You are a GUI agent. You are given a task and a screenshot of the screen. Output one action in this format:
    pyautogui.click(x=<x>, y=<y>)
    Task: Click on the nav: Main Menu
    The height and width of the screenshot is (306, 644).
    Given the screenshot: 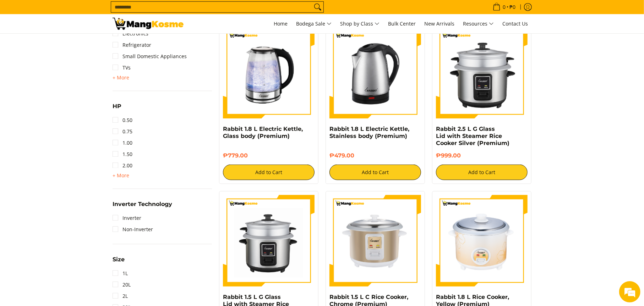 What is the action you would take?
    pyautogui.click(x=361, y=24)
    